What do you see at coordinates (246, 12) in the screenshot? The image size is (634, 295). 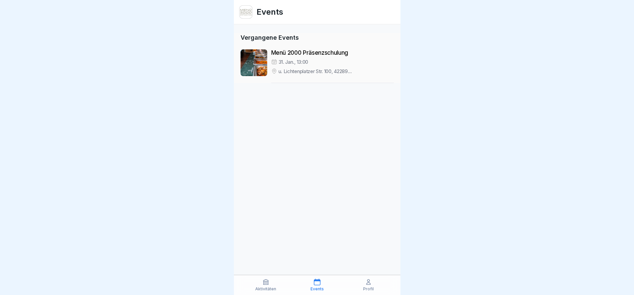 I see `img: v3gslzn6hrr8yse5yrk8o2yg.png` at bounding box center [246, 12].